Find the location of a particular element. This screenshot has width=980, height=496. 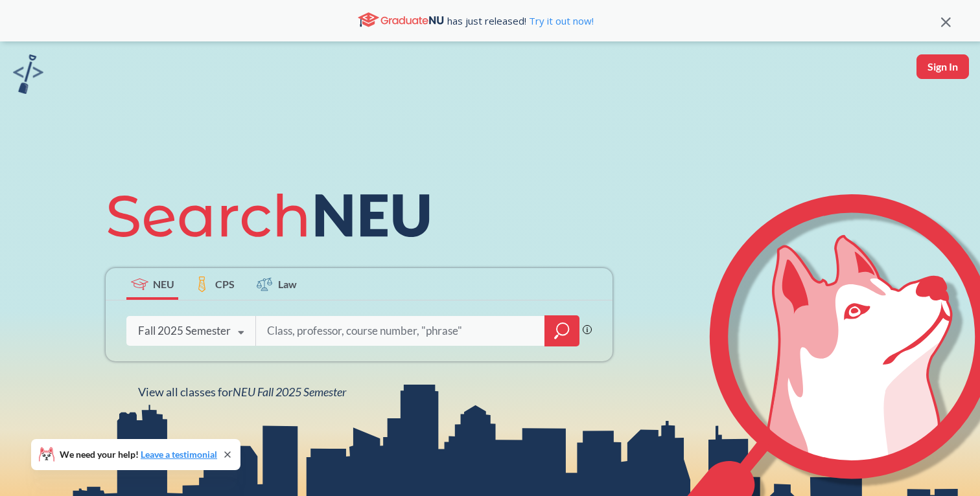

span: CPS is located at coordinates (224, 284).